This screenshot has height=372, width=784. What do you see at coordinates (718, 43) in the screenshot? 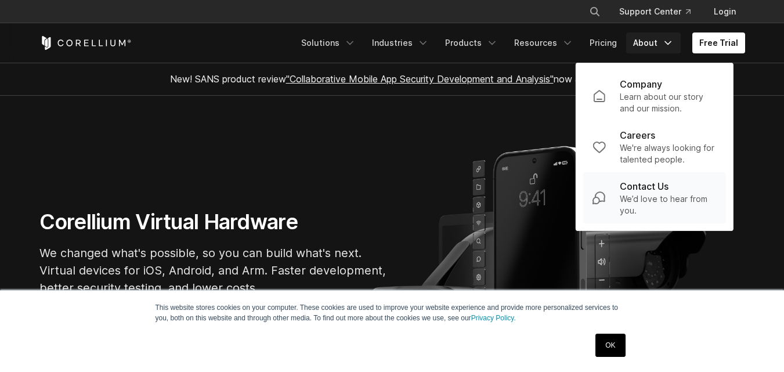
I see `a: Free Trial` at bounding box center [718, 43].